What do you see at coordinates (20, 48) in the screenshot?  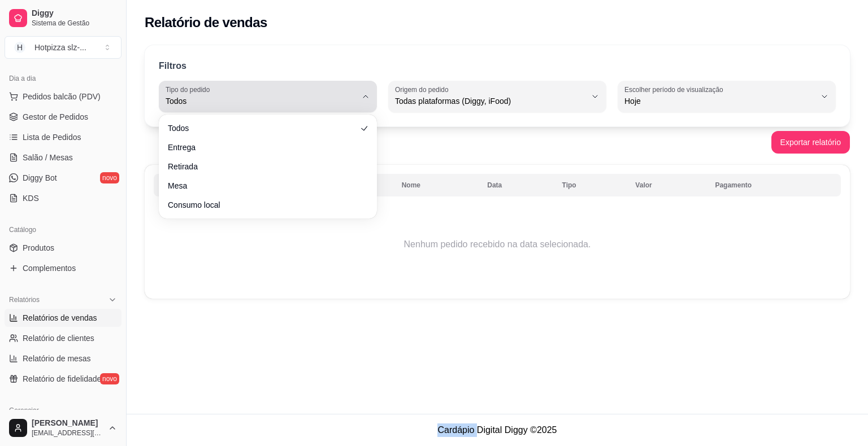 I see `span: H` at bounding box center [20, 48].